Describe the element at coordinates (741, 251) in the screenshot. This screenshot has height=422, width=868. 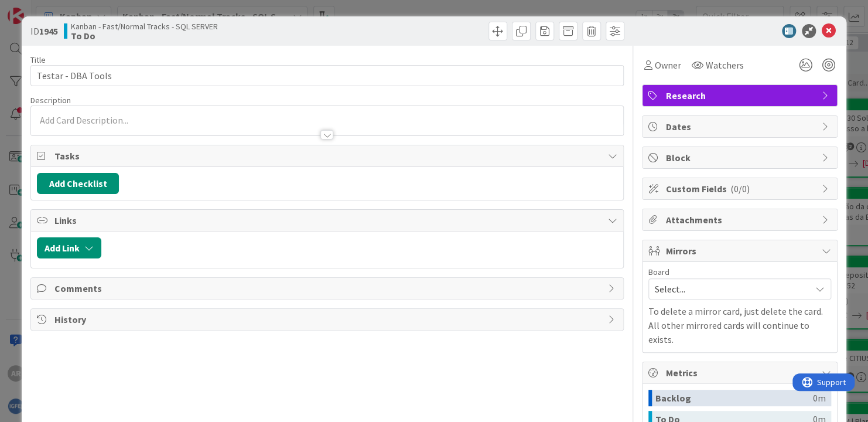
I see `span: Mirrors` at that location.